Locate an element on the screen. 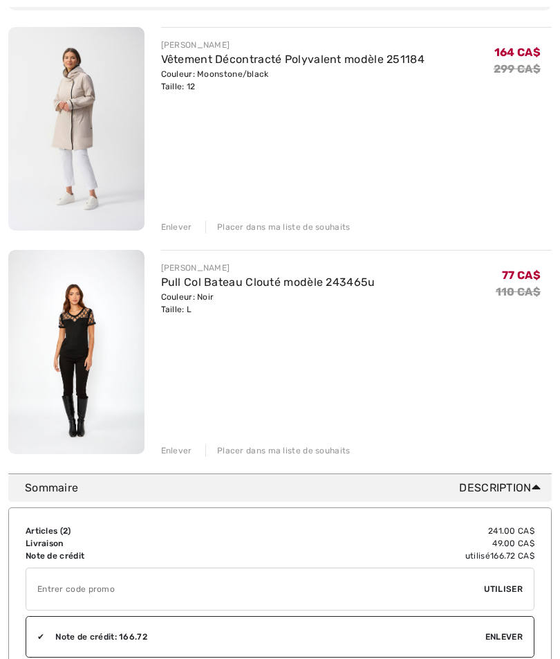  span: Utiliser is located at coordinates (504, 589).